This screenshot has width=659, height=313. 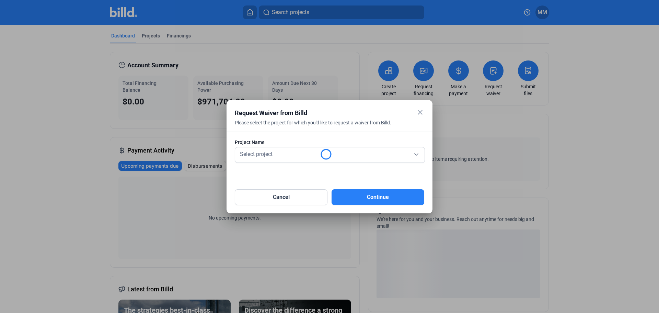 What do you see at coordinates (256, 154) in the screenshot?
I see `span: Select project` at bounding box center [256, 154].